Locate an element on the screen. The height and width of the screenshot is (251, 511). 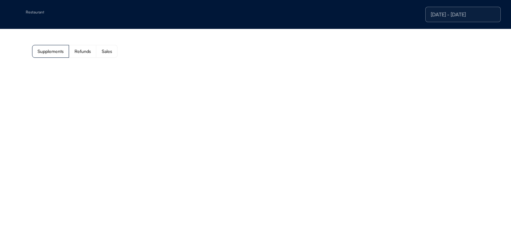
div: Supplements is located at coordinates (50, 51).